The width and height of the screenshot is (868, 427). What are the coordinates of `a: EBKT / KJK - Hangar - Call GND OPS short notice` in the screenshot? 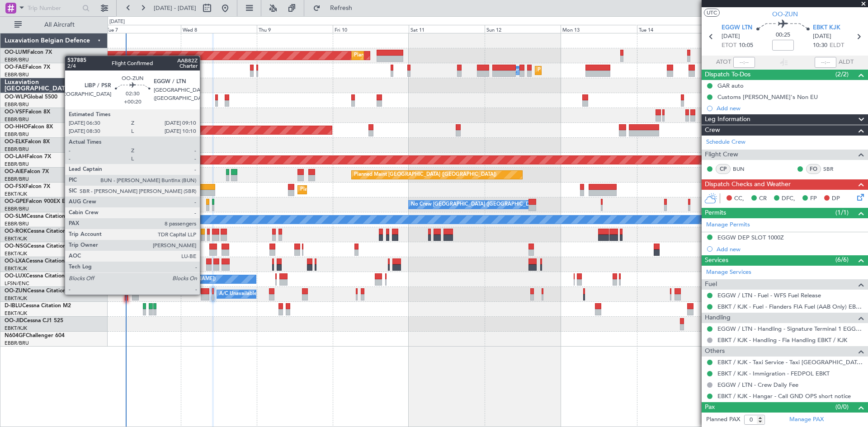 It's located at (784, 396).